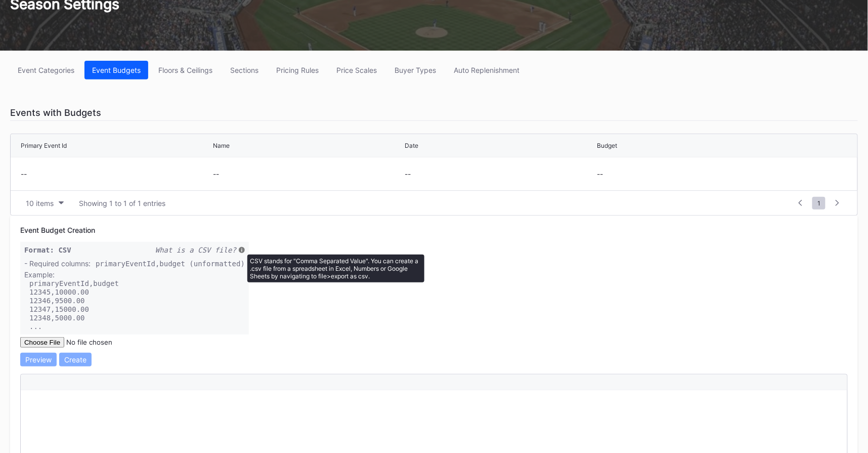 The image size is (868, 453). What do you see at coordinates (39, 203) in the screenshot?
I see `div: 10 items` at bounding box center [39, 203].